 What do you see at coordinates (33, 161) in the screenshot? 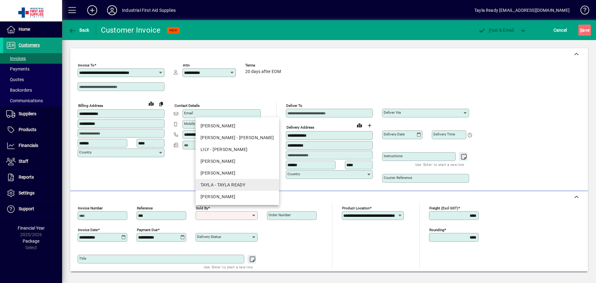
I see `a: Staff` at bounding box center [33, 161].